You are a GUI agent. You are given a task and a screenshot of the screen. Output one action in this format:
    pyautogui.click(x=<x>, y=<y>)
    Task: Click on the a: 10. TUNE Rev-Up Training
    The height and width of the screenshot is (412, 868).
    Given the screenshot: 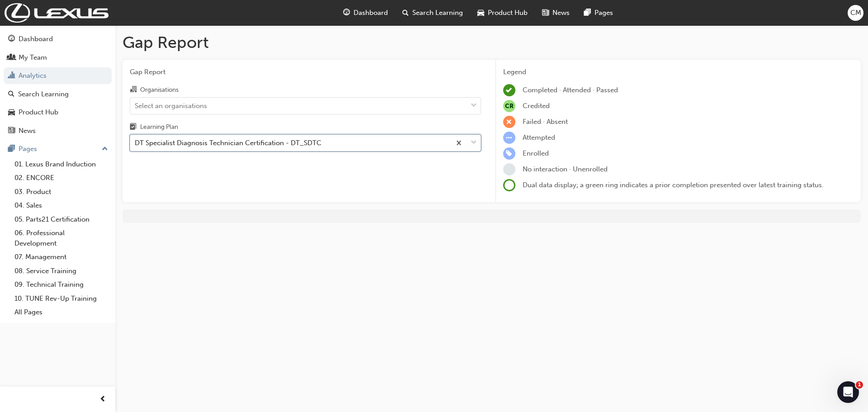 What is the action you would take?
    pyautogui.click(x=61, y=299)
    